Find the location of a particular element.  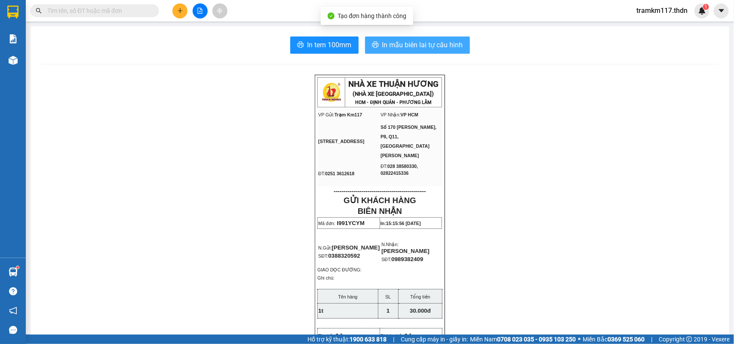

input: Tìm tên, số ĐT hoặc mã đơn is located at coordinates (98, 11).